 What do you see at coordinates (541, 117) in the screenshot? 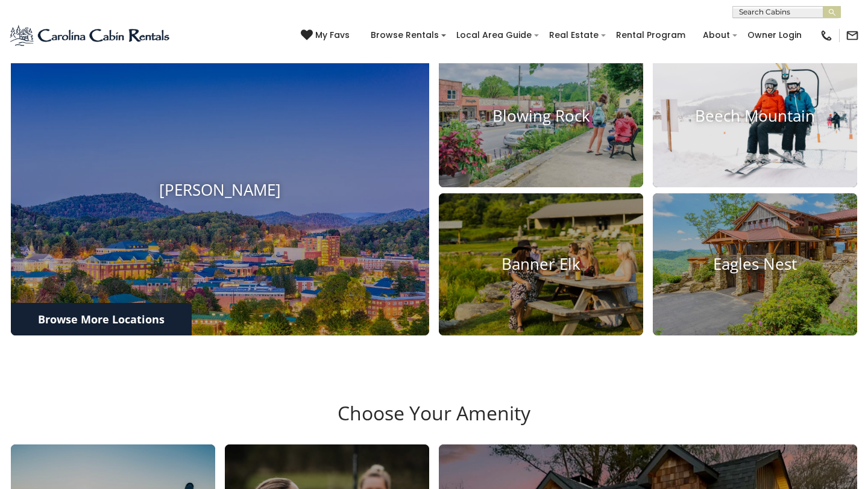
I see `a: Blowing Rock` at bounding box center [541, 117].